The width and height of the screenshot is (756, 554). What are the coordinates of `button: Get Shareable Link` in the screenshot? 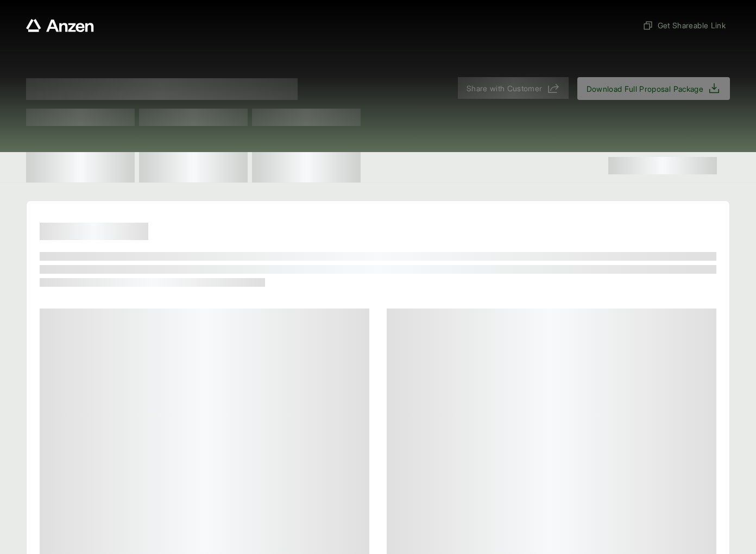 It's located at (684, 25).